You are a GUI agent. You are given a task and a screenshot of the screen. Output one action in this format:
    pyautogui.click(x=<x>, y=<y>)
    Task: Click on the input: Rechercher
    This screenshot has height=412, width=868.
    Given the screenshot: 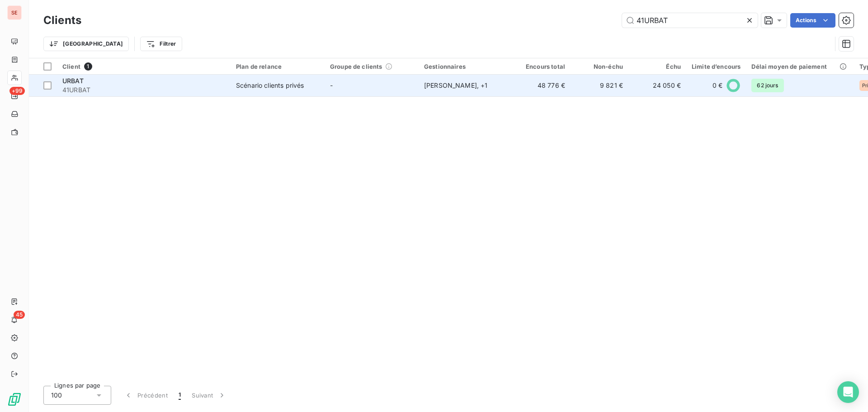 What is the action you would take?
    pyautogui.click(x=690, y=20)
    